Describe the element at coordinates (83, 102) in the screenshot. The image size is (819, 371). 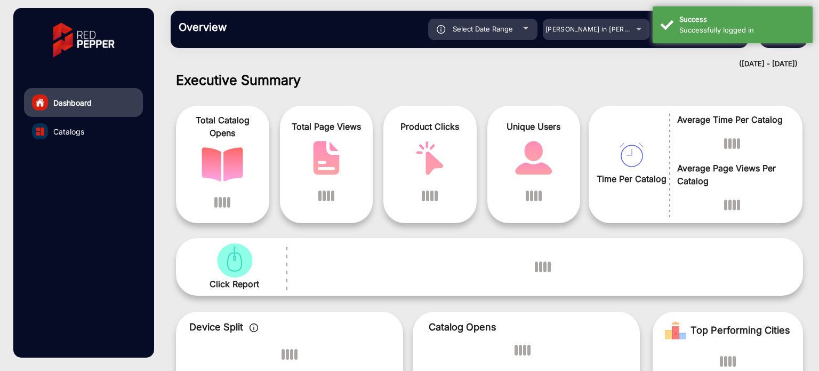
I see `a: Dashboard` at that location.